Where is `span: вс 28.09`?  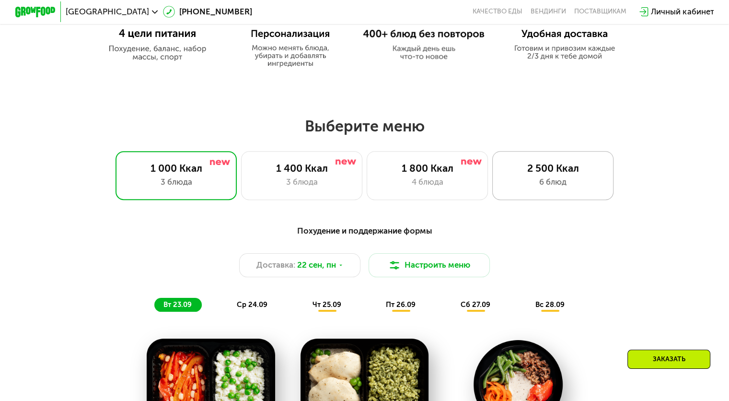
span: вс 28.09 is located at coordinates (550, 304).